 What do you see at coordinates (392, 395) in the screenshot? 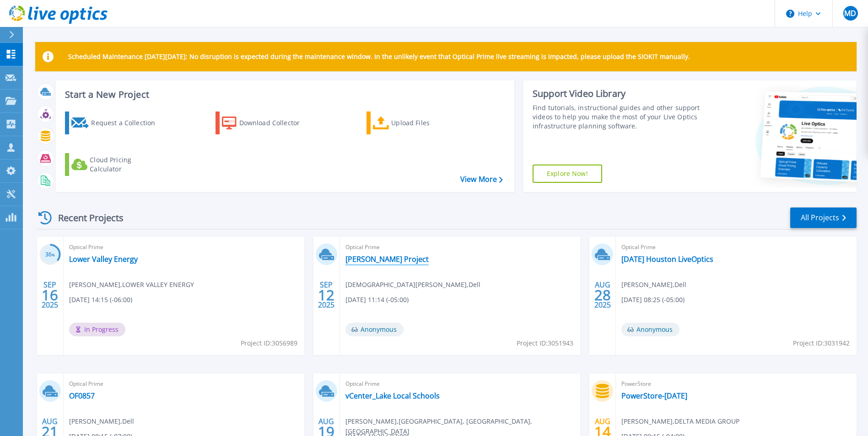
I see `a: vCenter_Lake Local Schools` at bounding box center [392, 395].